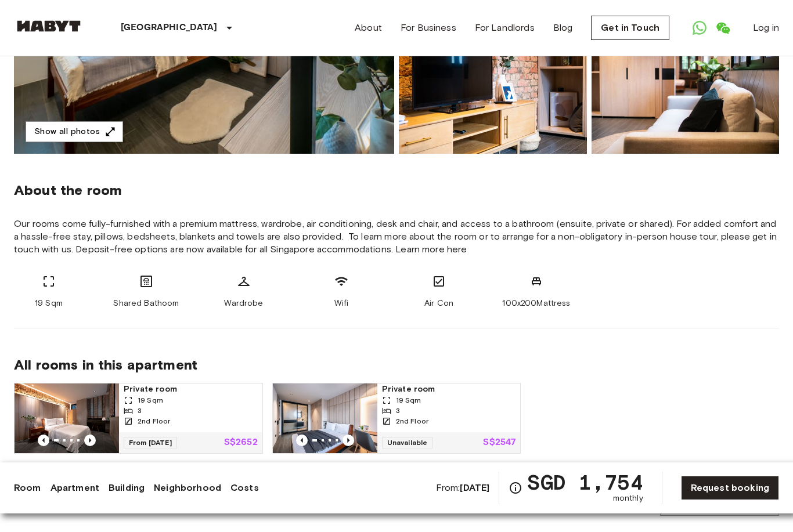  What do you see at coordinates (766, 28) in the screenshot?
I see `a: Log in` at bounding box center [766, 28].